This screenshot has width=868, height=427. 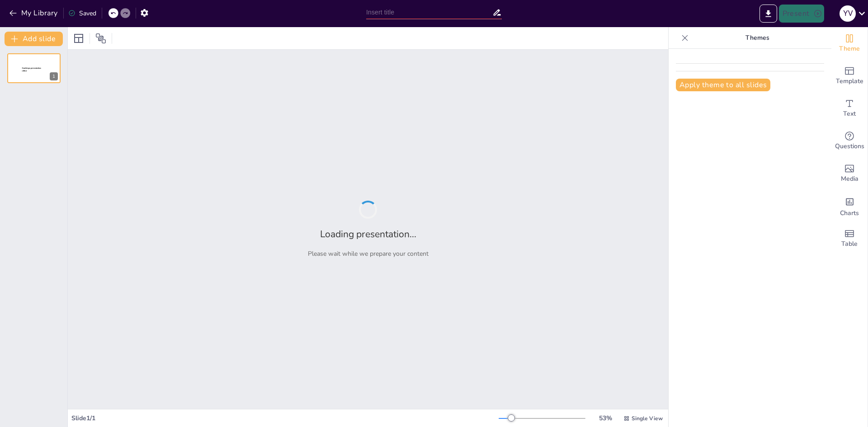 I want to click on button: Add slide, so click(x=34, y=39).